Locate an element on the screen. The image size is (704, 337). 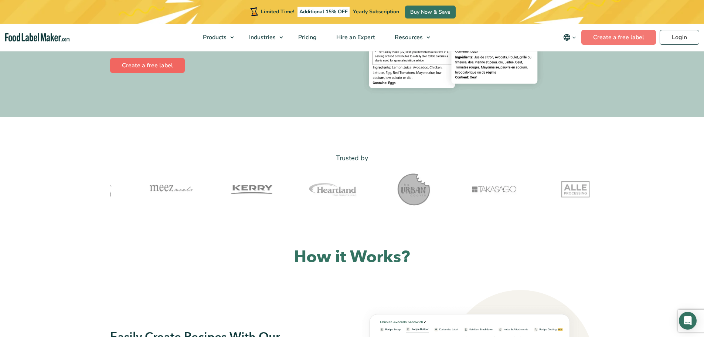
div: Open Intercom Messenger is located at coordinates (688, 320).